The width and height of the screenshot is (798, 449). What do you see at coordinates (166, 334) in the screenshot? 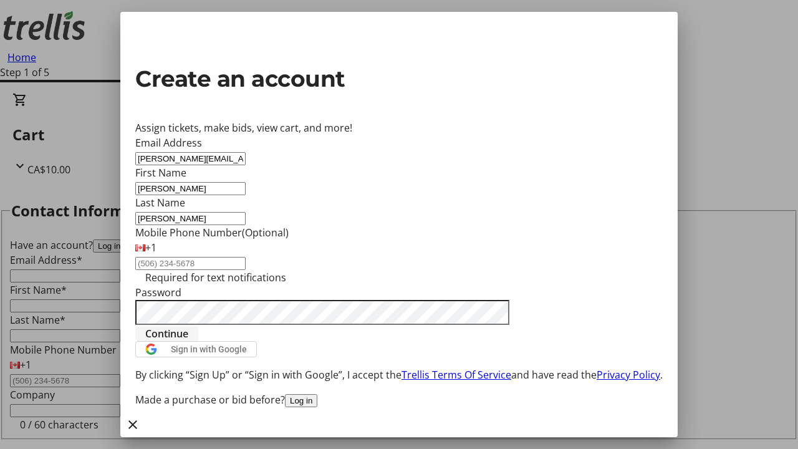
I see `button: Continue` at bounding box center [166, 334].